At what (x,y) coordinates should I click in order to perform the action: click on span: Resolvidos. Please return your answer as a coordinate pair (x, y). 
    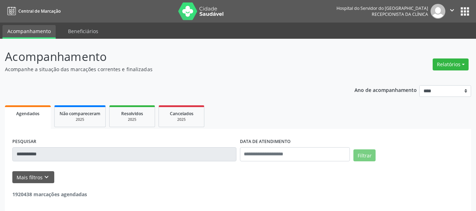
    Looking at the image, I should click on (132, 113).